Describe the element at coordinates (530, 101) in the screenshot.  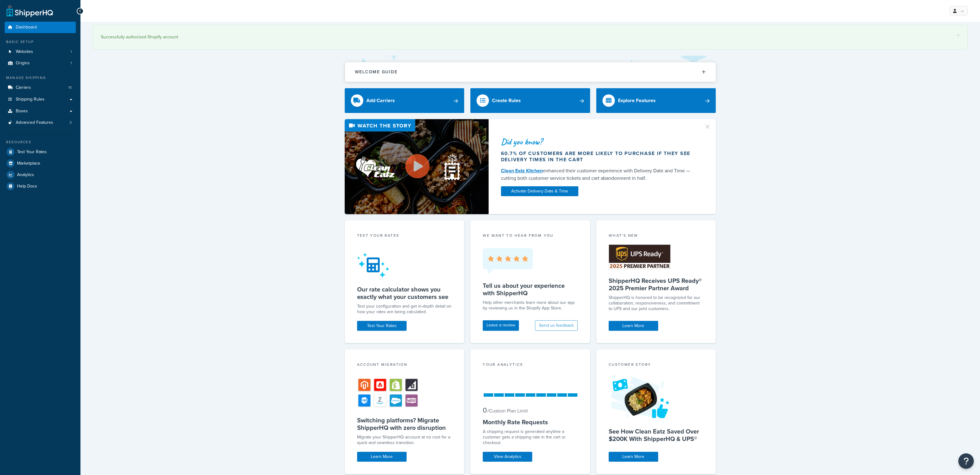
I see `a: Create Rules` at that location.